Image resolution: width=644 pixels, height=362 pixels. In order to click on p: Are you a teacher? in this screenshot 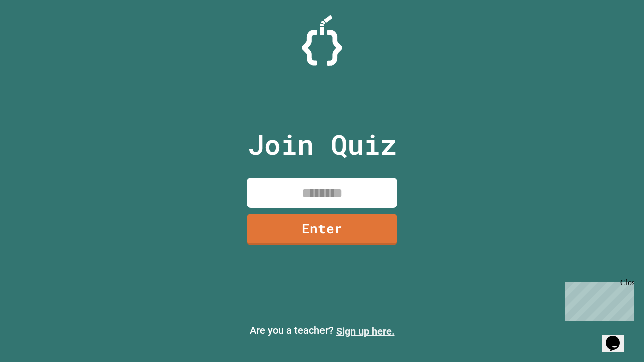, I will do `click(322, 331)`.